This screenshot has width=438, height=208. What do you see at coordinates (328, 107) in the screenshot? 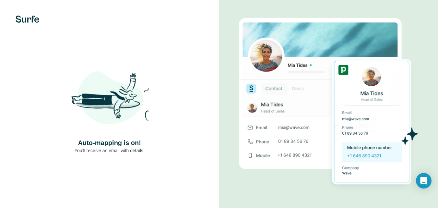
I see `img: Download Success` at bounding box center [328, 107].